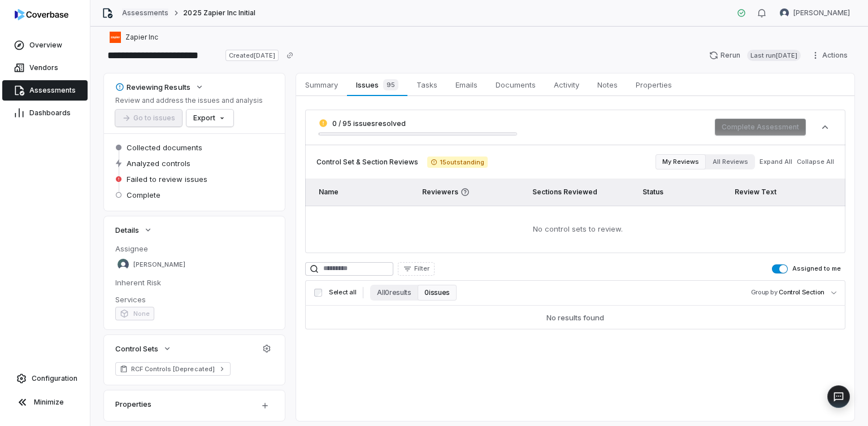  I want to click on img: Glen Trollip avatar, so click(785, 13).